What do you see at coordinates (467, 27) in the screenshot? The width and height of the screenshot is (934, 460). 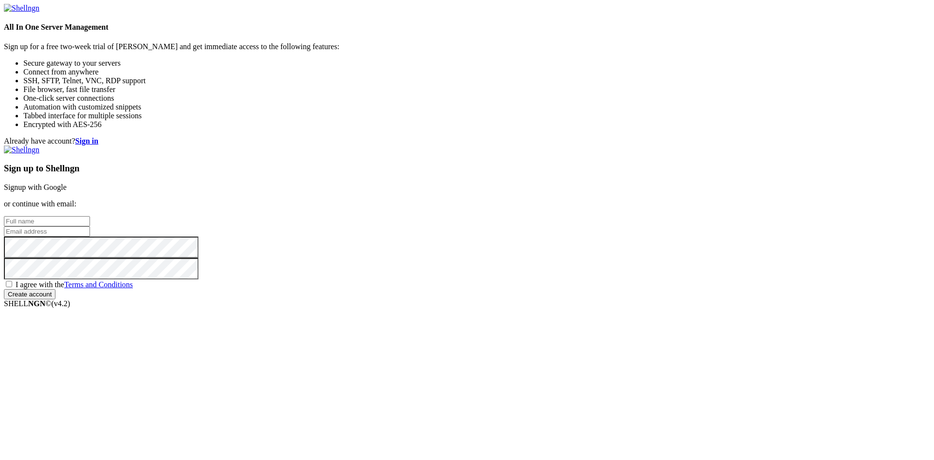 I see `h4: All In One Server Management` at bounding box center [467, 27].